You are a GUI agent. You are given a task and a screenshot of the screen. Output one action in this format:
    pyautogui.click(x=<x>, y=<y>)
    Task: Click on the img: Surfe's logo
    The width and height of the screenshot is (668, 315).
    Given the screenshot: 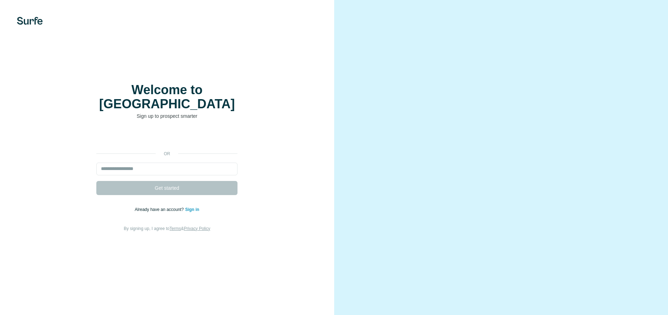 What is the action you would take?
    pyautogui.click(x=30, y=21)
    